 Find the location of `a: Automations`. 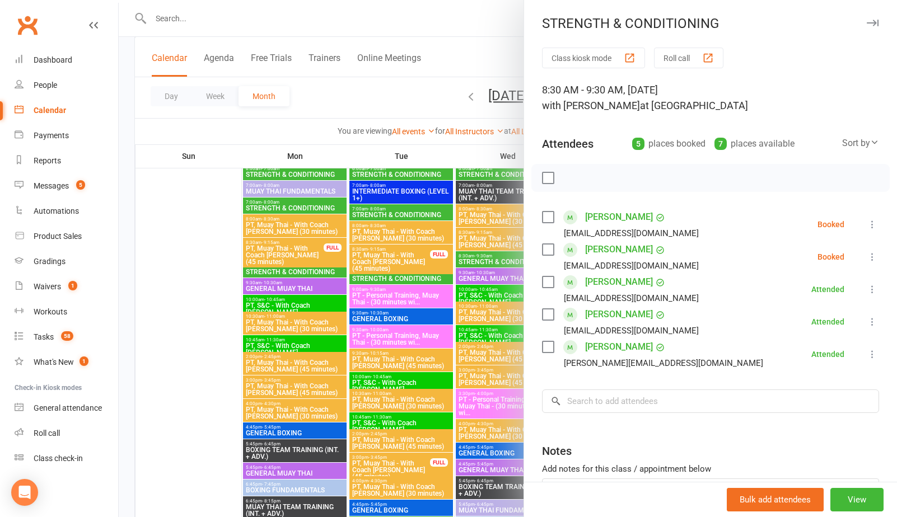

a: Automations is located at coordinates (66, 211).